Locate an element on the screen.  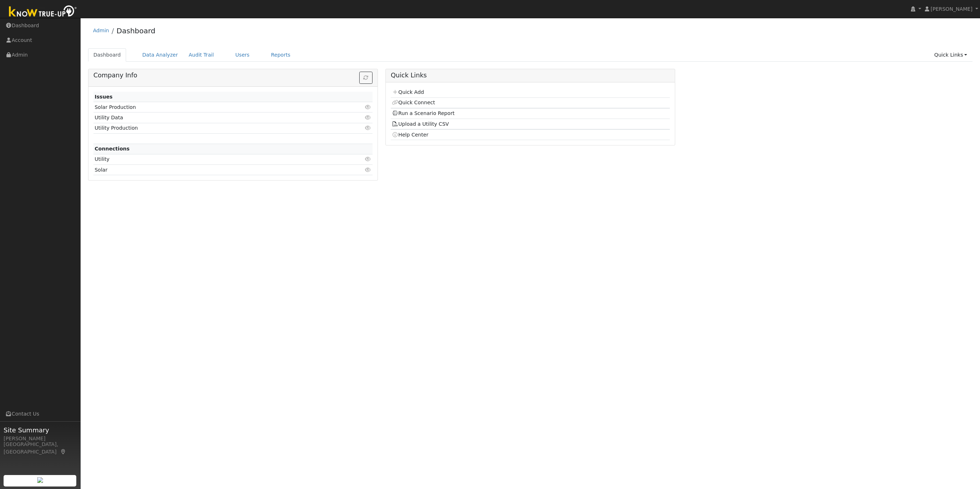
span: Site Summary is located at coordinates (40, 430).